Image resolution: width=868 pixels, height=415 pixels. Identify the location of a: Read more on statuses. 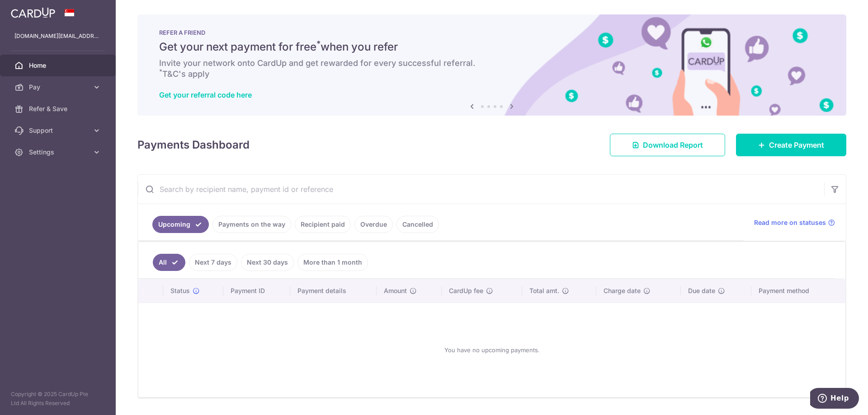
(794, 223).